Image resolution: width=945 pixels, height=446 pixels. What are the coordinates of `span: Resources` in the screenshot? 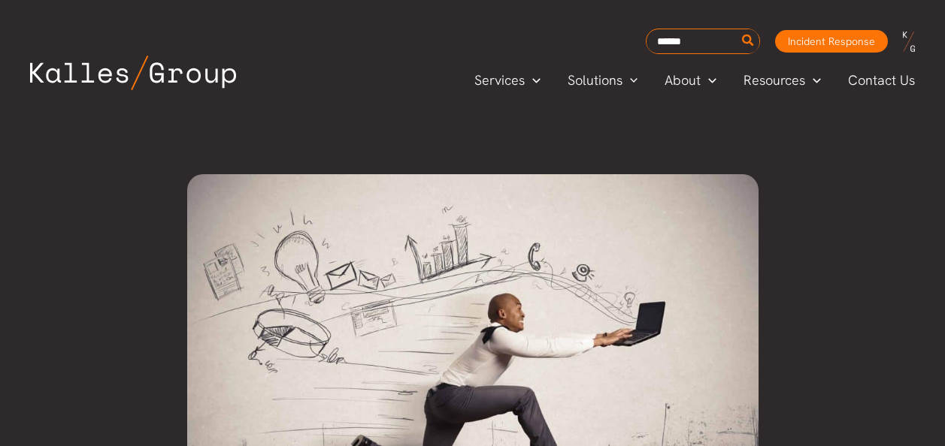 It's located at (774, 80).